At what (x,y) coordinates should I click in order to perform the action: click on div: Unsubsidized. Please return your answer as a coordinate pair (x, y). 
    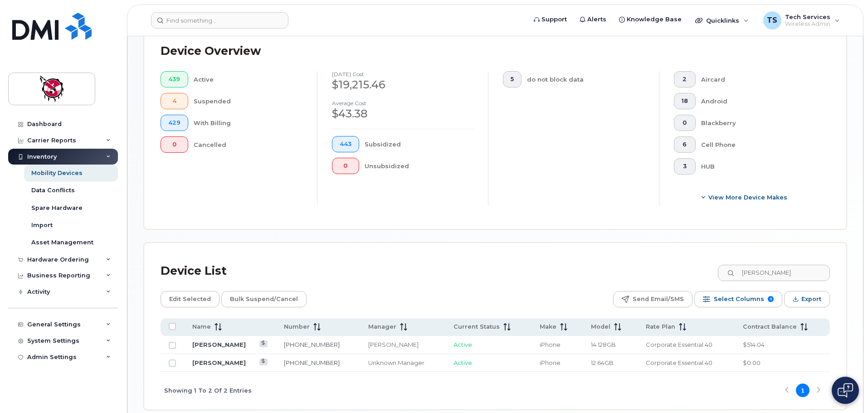
    Looking at the image, I should click on (419, 166).